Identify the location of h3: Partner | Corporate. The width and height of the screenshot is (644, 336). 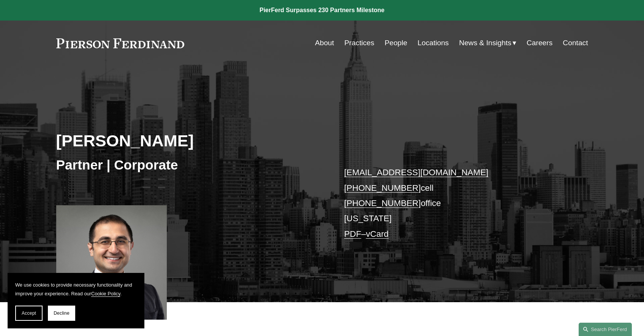
(189, 165).